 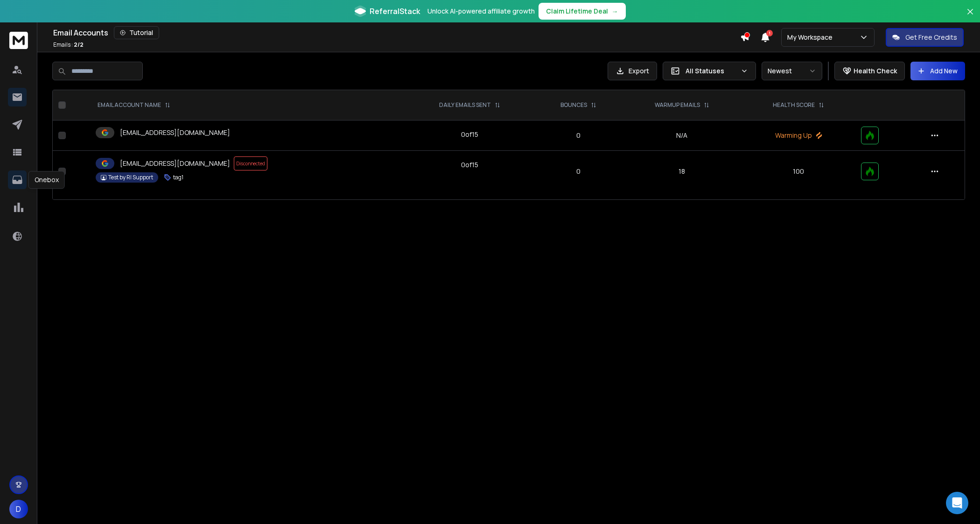 What do you see at coordinates (178, 177) in the screenshot?
I see `p: tag1` at bounding box center [178, 177].